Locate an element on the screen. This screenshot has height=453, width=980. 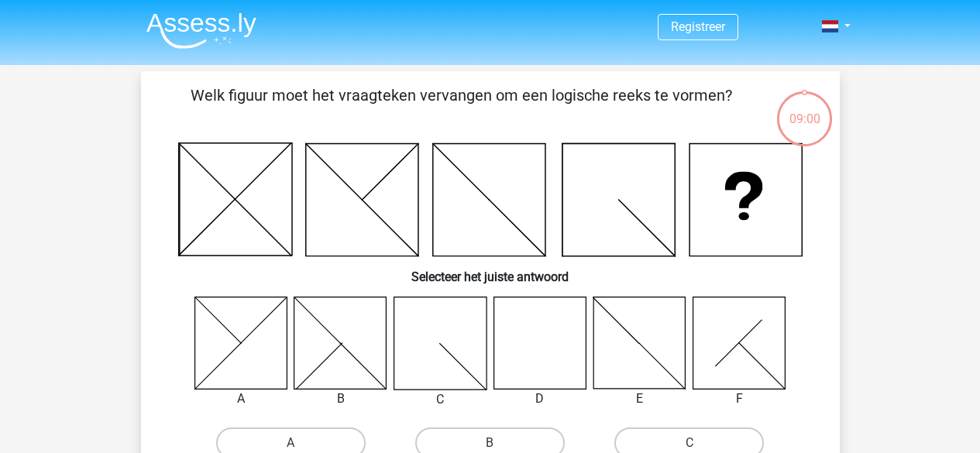
p: Welk figuur moet het vraagteken vervangen om een logische reeks te vormen? is located at coordinates (461, 107).